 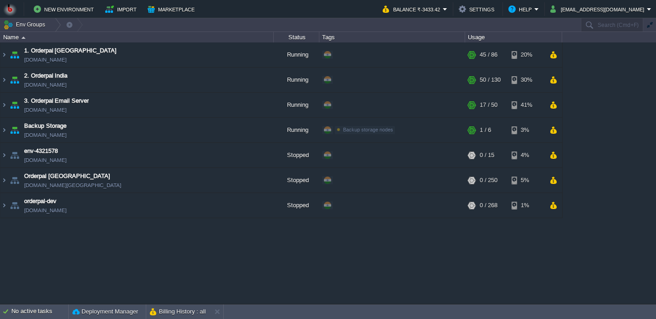 I want to click on a: env-4321578, so click(x=41, y=151).